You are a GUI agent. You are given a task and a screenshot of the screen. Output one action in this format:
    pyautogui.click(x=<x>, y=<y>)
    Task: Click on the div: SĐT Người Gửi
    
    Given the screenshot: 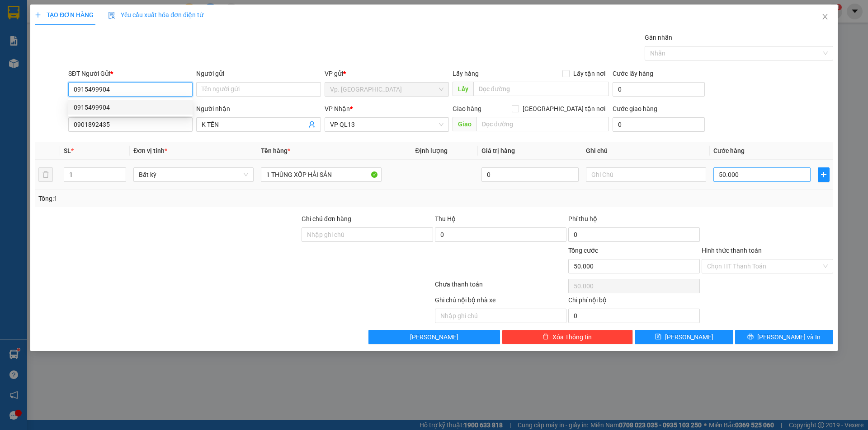 What is the action you would take?
    pyautogui.click(x=130, y=74)
    